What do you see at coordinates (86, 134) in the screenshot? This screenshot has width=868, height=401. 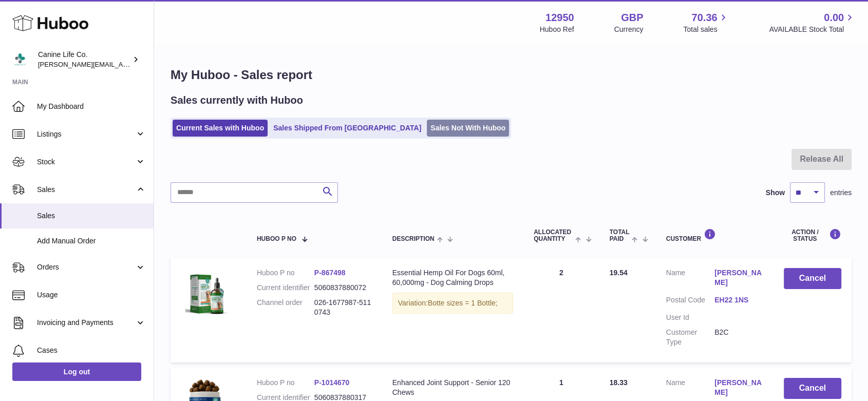 I see `span: Listings` at bounding box center [86, 134].